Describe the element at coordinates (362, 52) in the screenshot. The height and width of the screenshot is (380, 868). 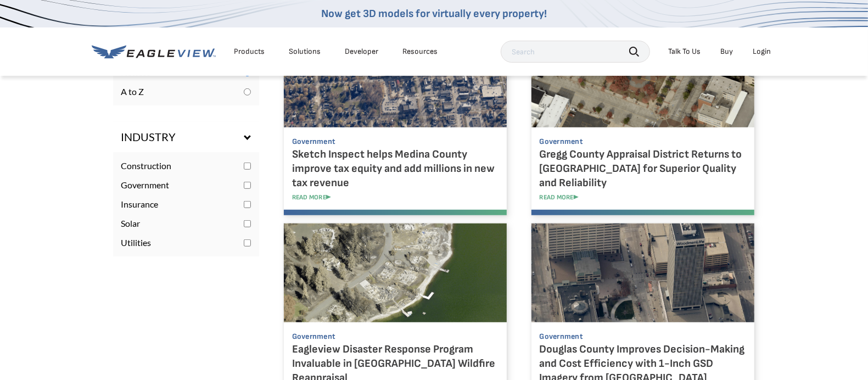
I see `a: Developer` at that location.